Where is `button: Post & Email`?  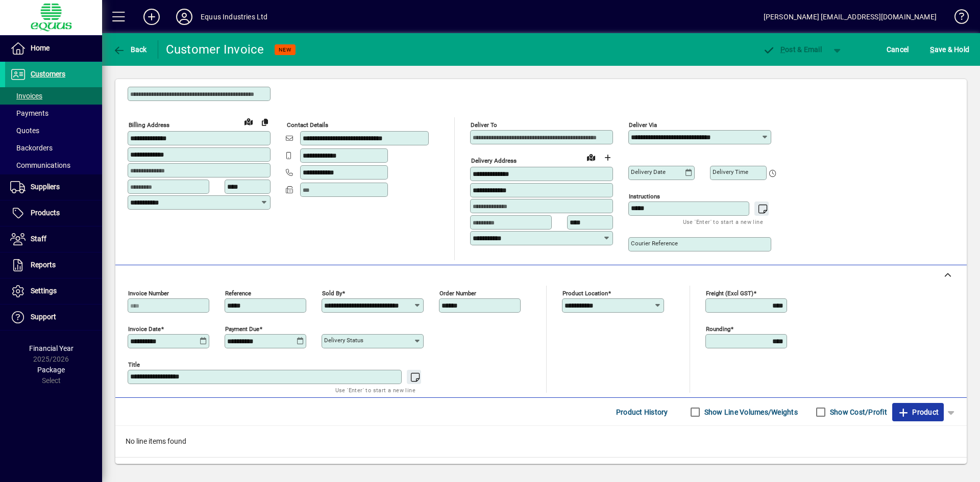
button: Post & Email is located at coordinates (792, 50).